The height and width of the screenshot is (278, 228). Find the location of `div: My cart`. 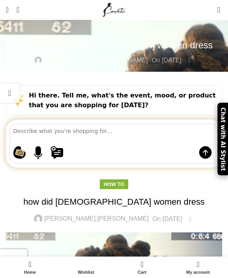

div: My cart is located at coordinates (142, 267).